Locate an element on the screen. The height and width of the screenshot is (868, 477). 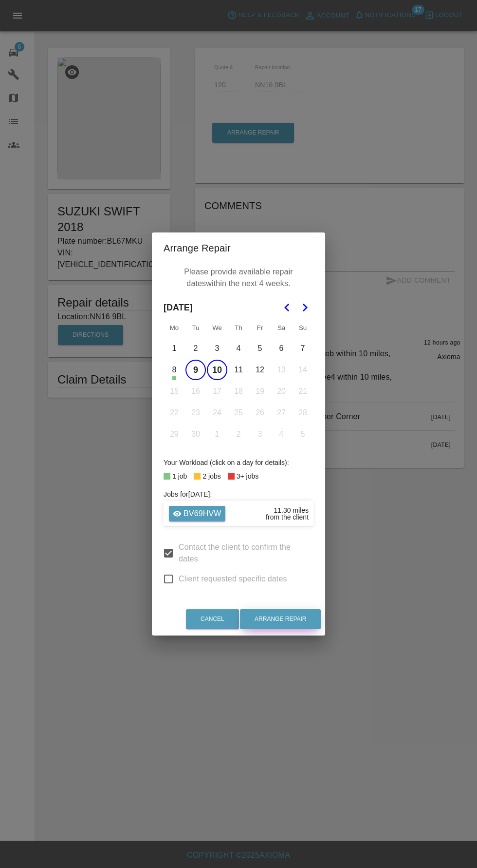
button: Thursday, September 25th, 2025 is located at coordinates (238, 413).